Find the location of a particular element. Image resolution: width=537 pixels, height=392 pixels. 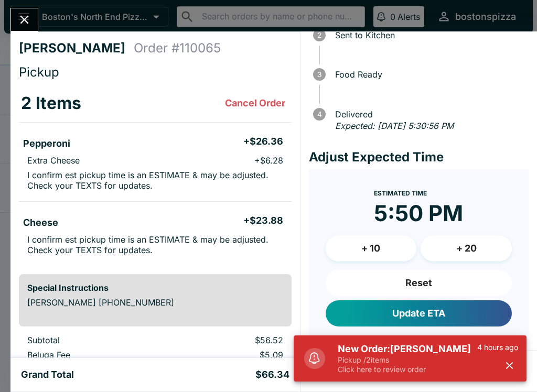

p: Click here to review order is located at coordinates (407, 369).